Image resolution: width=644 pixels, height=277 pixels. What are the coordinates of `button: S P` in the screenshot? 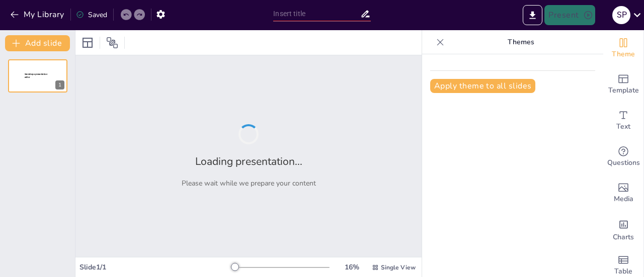 It's located at (621, 15).